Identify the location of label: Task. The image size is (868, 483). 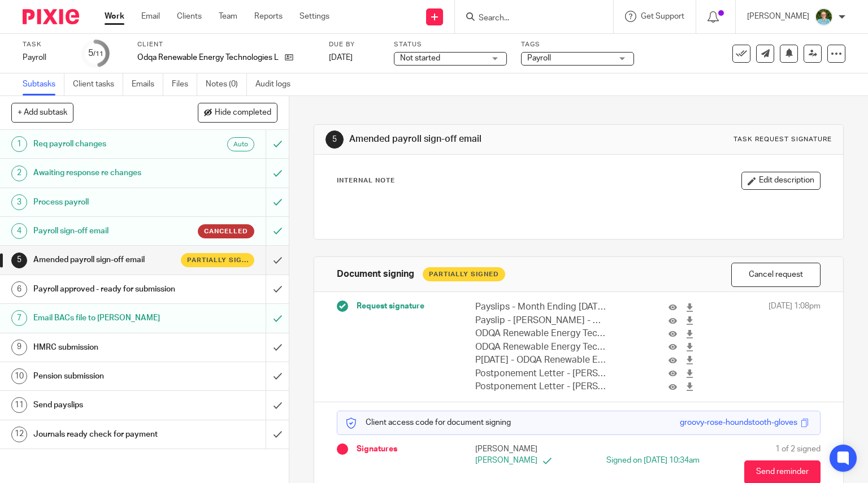
(45, 44).